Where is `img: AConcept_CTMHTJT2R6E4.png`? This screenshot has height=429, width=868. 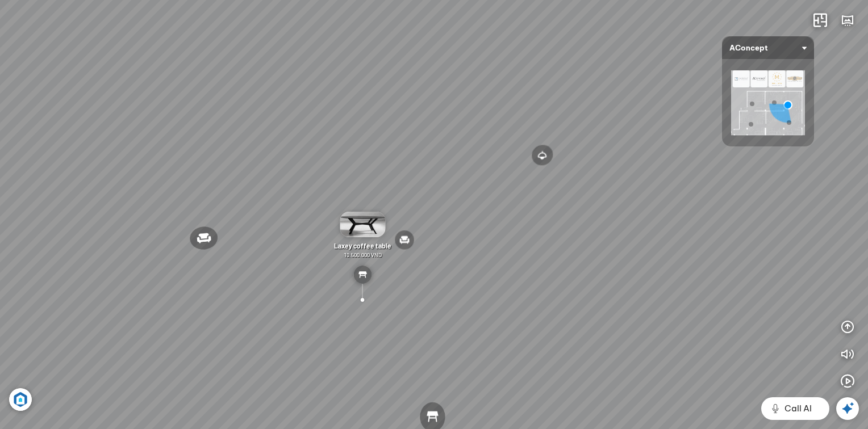 img: AConcept_CTMHTJT2R6E4.png is located at coordinates (768, 103).